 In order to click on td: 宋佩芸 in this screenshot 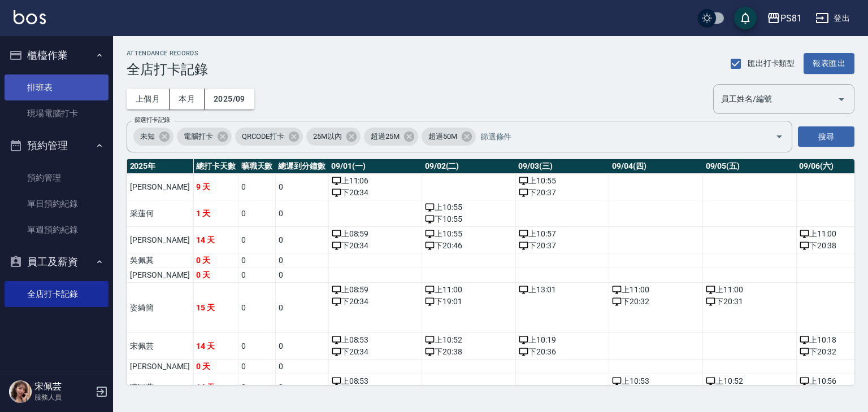, I will do `click(160, 346)`.